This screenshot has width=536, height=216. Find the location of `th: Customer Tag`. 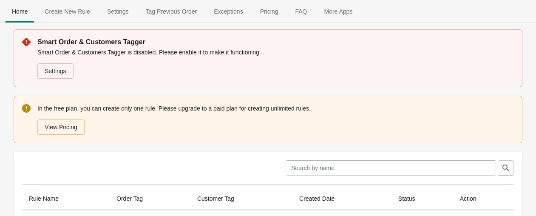

th: Customer Tag is located at coordinates (242, 199).